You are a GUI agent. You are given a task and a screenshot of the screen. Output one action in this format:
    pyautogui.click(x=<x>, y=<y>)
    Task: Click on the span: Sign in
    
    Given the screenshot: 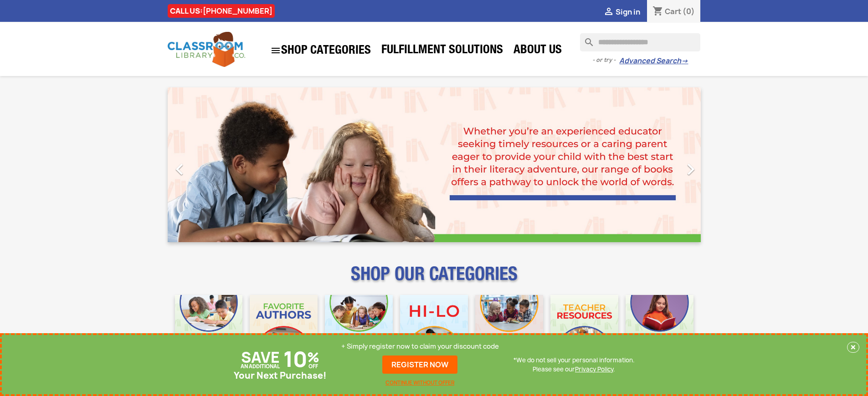 What is the action you would take?
    pyautogui.click(x=628, y=12)
    